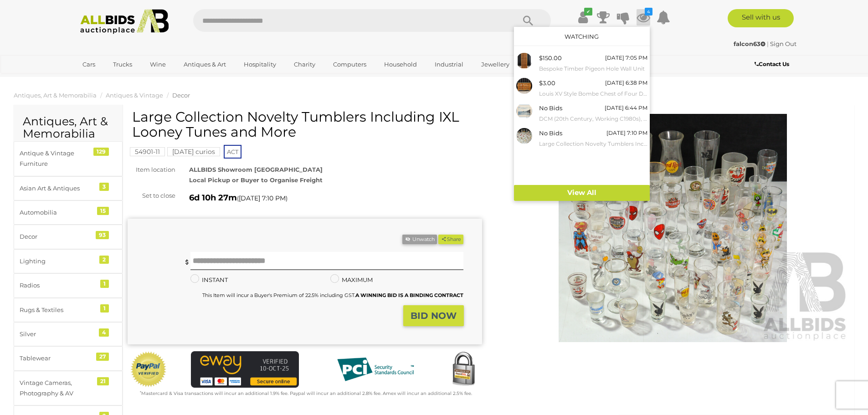 This screenshot has height=415, width=868. Describe the element at coordinates (232, 152) in the screenshot. I see `span: ACT` at that location.